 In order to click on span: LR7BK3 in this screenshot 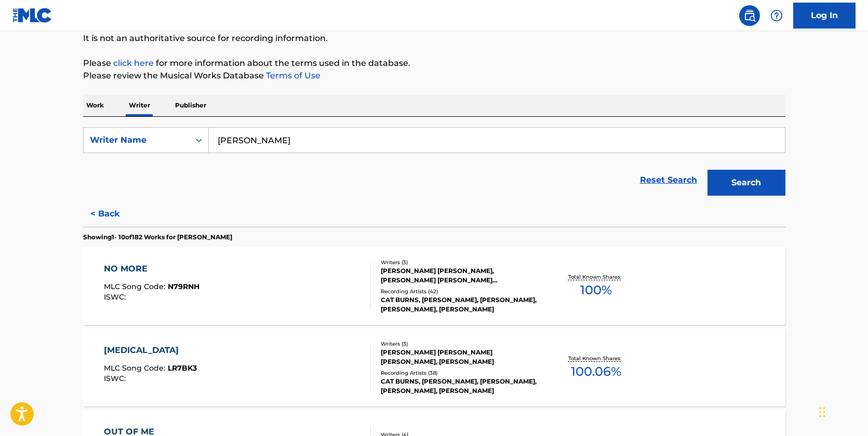, I will do `click(182, 368)`.